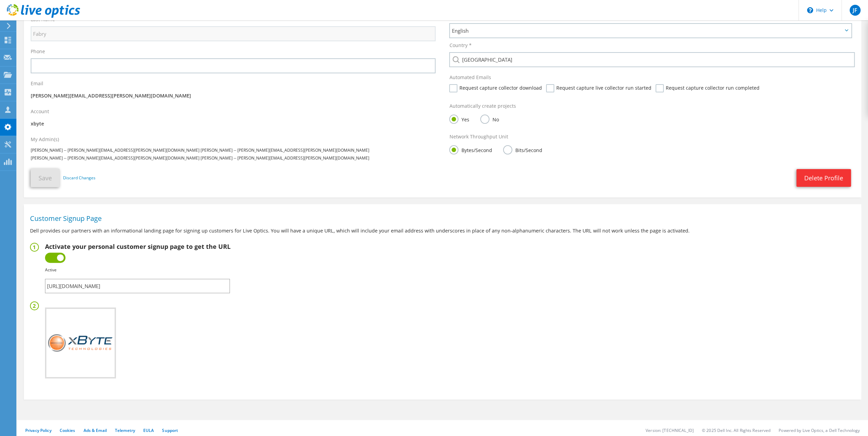  What do you see at coordinates (489, 118) in the screenshot?
I see `label: No` at bounding box center [489, 118].